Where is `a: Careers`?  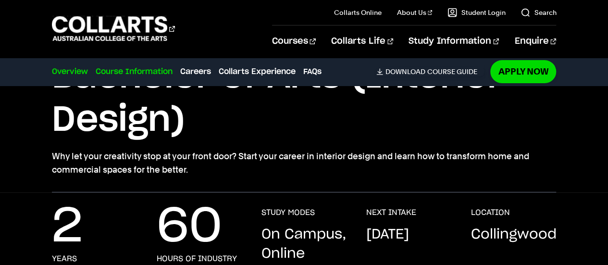
a: Careers is located at coordinates (196, 72).